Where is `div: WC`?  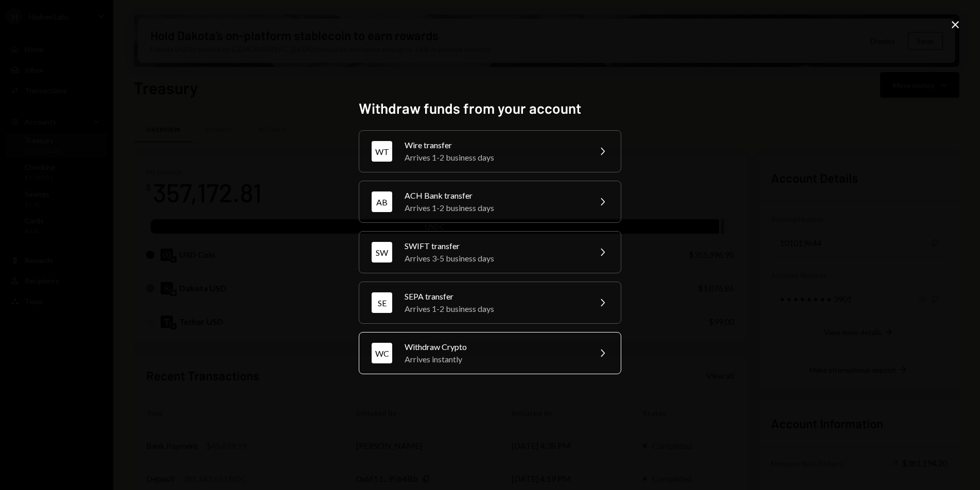
div: WC is located at coordinates (382, 353).